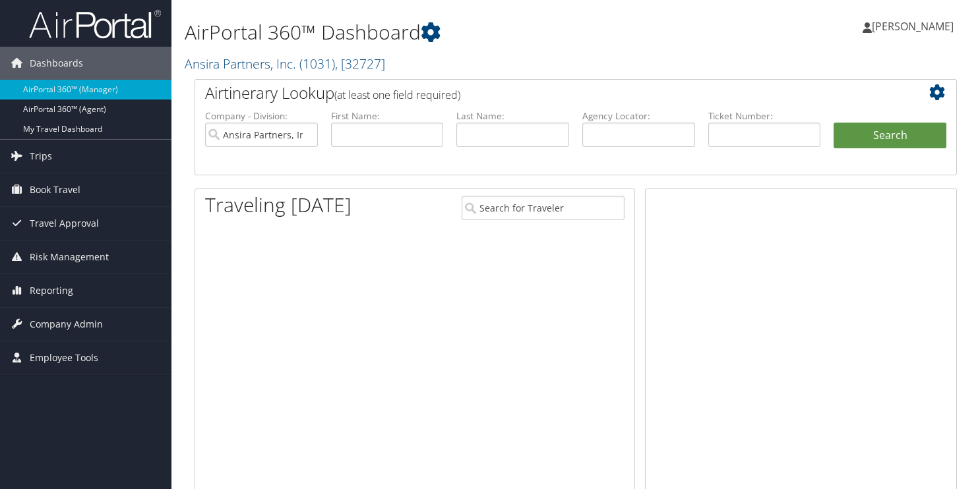 The image size is (980, 489). I want to click on label: Last Name:, so click(513, 116).